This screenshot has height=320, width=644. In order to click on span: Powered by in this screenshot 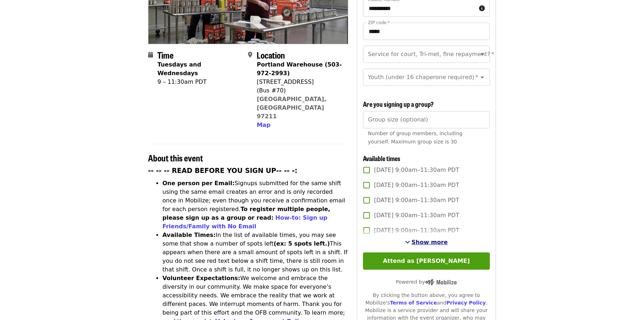, I will do `click(426, 282)`.